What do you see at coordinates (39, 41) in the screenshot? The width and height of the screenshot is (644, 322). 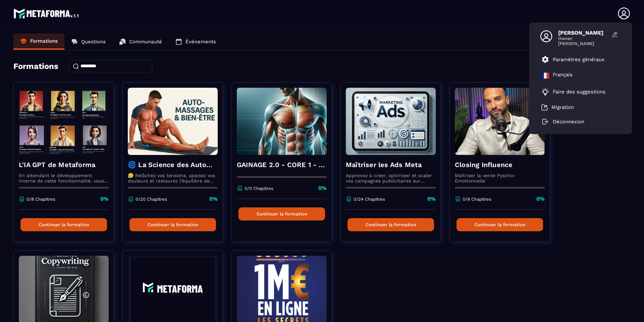 I see `a: Formations` at bounding box center [39, 41].